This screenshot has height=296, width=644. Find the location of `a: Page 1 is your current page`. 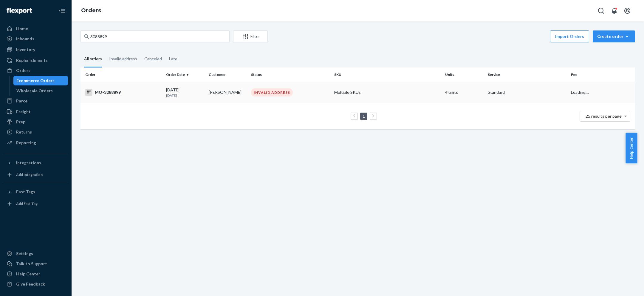

a: Page 1 is your current page is located at coordinates (364, 116).